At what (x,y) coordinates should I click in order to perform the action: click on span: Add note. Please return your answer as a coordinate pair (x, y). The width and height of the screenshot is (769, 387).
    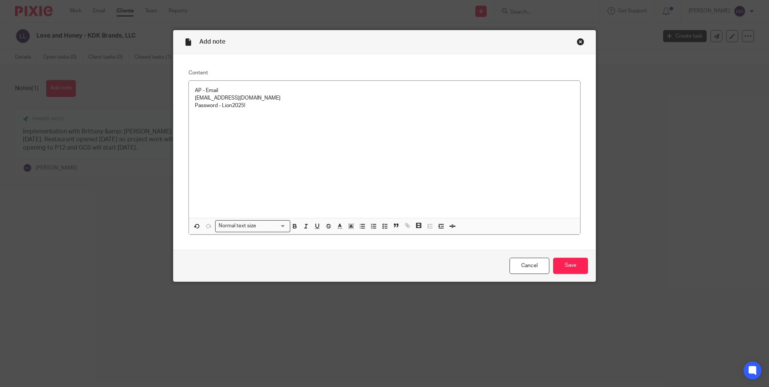
    Looking at the image, I should click on (212, 42).